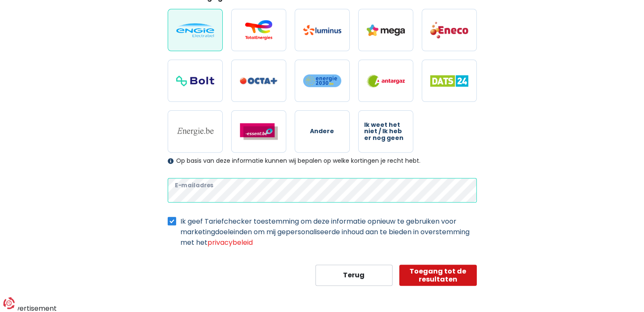 Image resolution: width=644 pixels, height=312 pixels. Describe the element at coordinates (386, 132) in the screenshot. I see `span: Ik weet het niet / Ik heb er nog geen` at that location.